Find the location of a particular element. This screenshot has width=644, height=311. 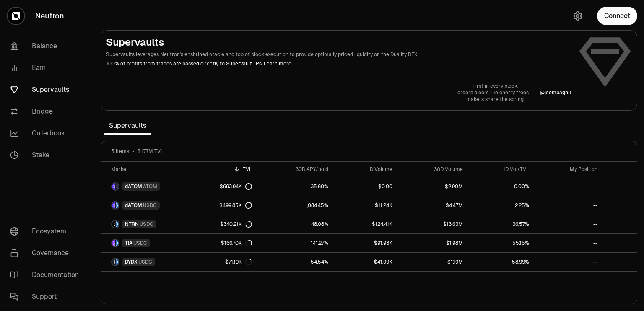

a: 54.54% is located at coordinates (295, 262).